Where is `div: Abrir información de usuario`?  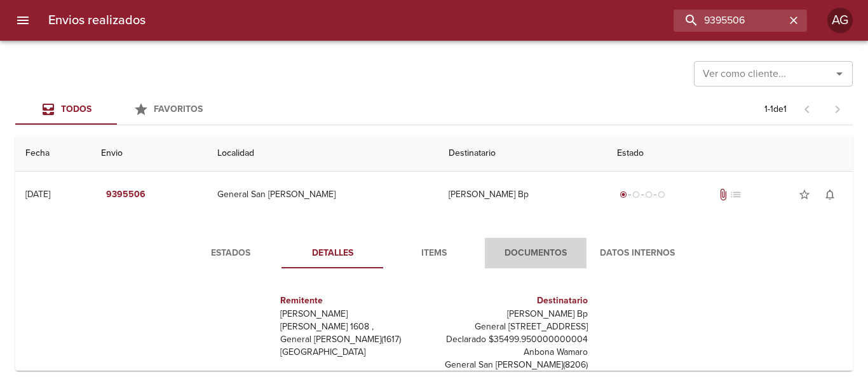 div: Abrir información de usuario is located at coordinates (840, 20).